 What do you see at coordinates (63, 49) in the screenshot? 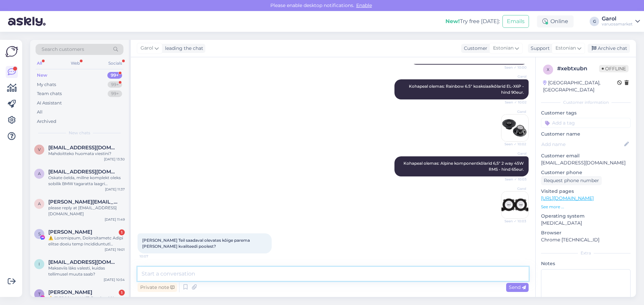
I see `span: Search customers` at bounding box center [63, 49].